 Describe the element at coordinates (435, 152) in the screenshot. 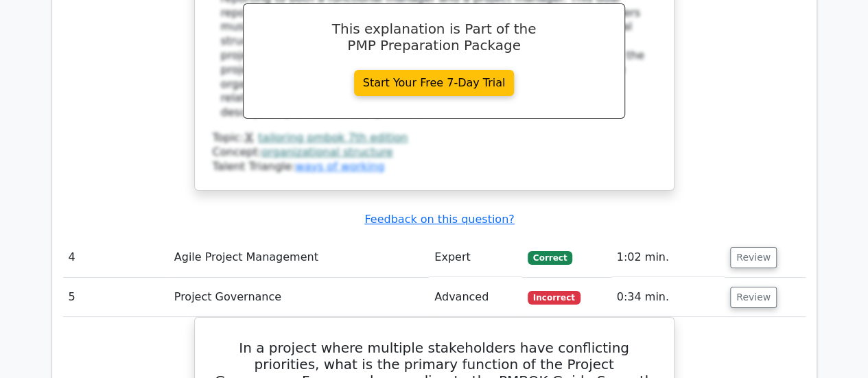

I see `div: Talent Triangle:` at that location.